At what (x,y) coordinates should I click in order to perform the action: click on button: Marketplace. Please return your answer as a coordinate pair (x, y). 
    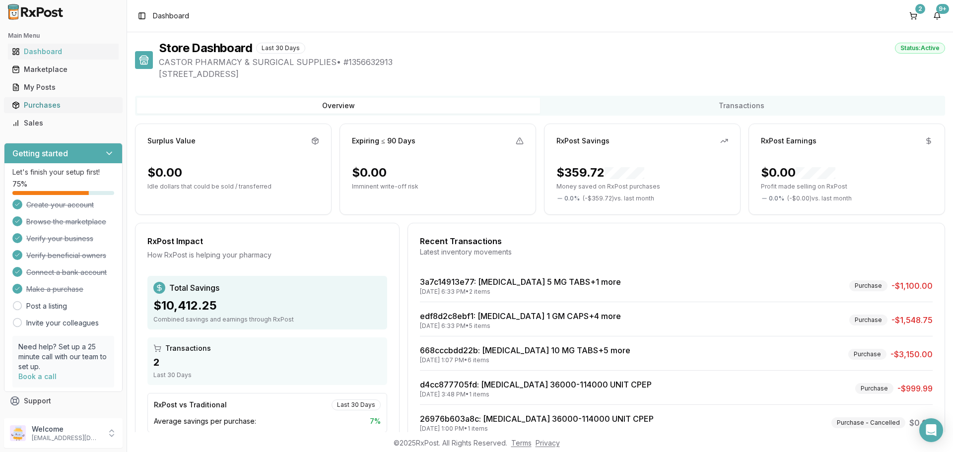
    Looking at the image, I should click on (63, 70).